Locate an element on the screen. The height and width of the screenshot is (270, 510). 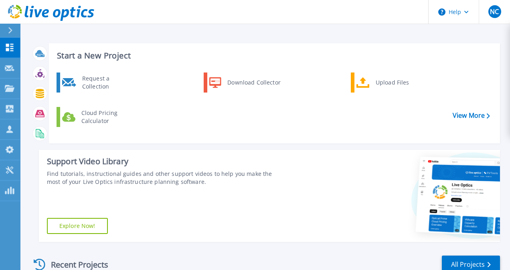
a: Cloud Pricing Calculator is located at coordinates (98, 117).